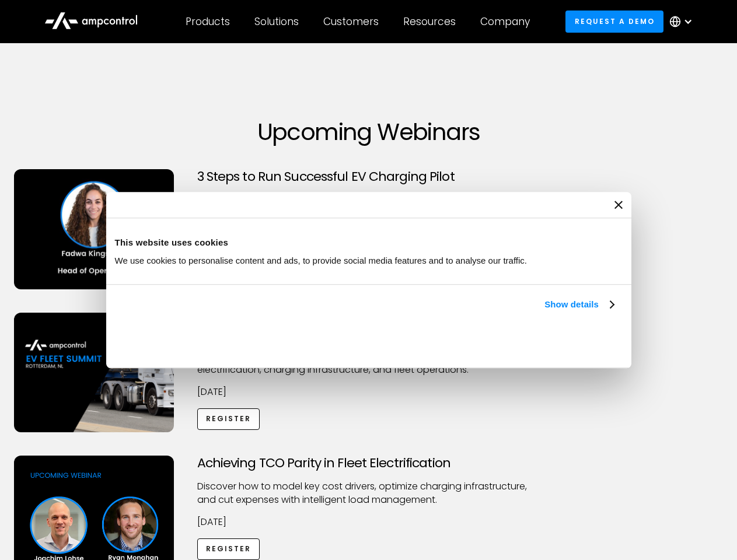 The image size is (737, 560). What do you see at coordinates (368, 243) in the screenshot?
I see `div: This website uses cookies` at bounding box center [368, 243].